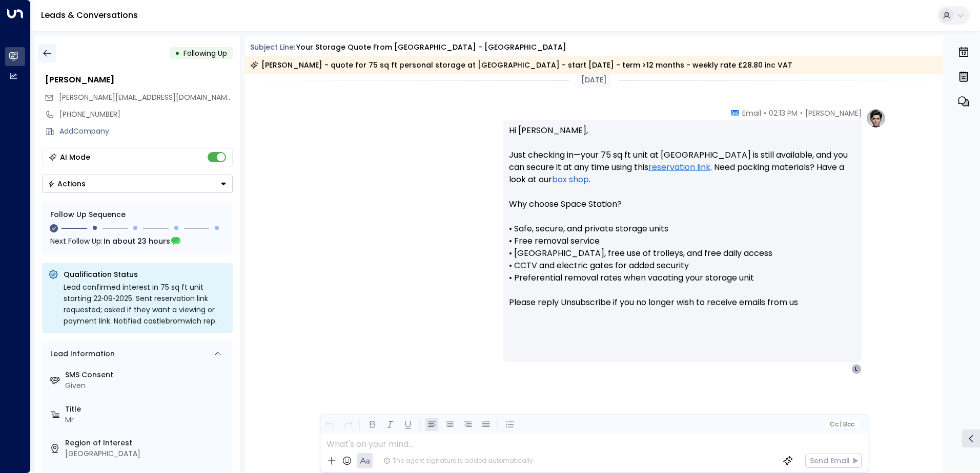  What do you see at coordinates (679, 167) in the screenshot?
I see `a: reservation link` at bounding box center [679, 167].